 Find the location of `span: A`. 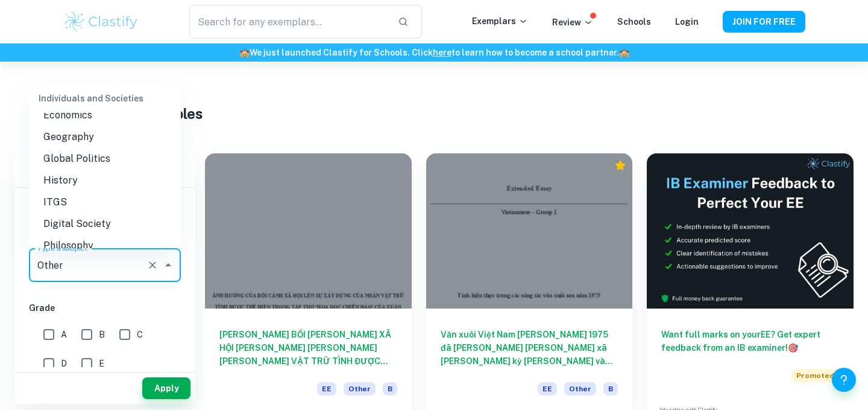

span: A is located at coordinates (64, 334).